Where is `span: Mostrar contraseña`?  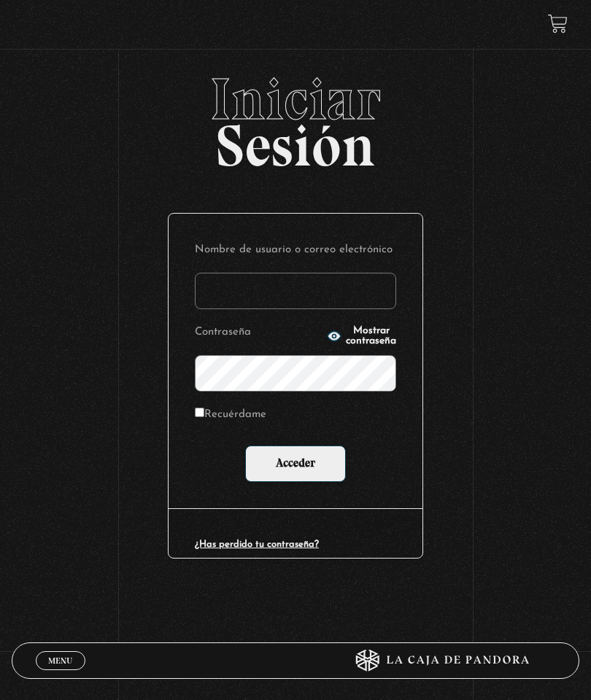
span: Mostrar contraseña is located at coordinates (371, 336).